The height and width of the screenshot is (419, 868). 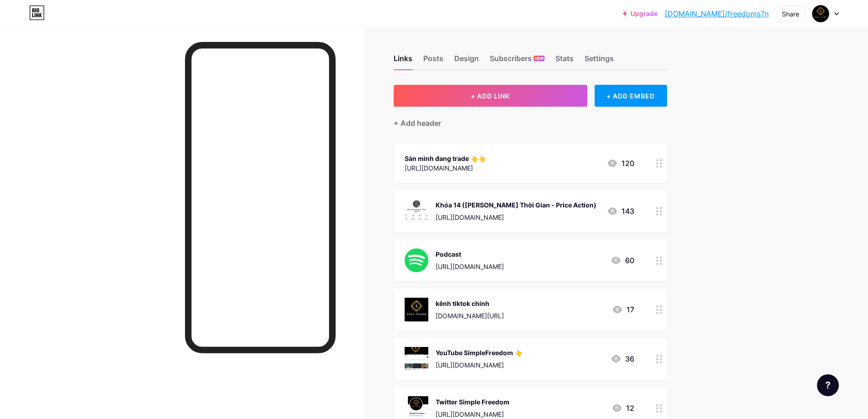 I want to click on div: Links, so click(x=403, y=61).